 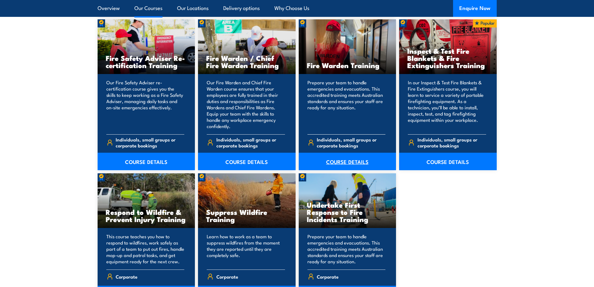 I want to click on h3: Suppress Wildfire Training, so click(x=247, y=215).